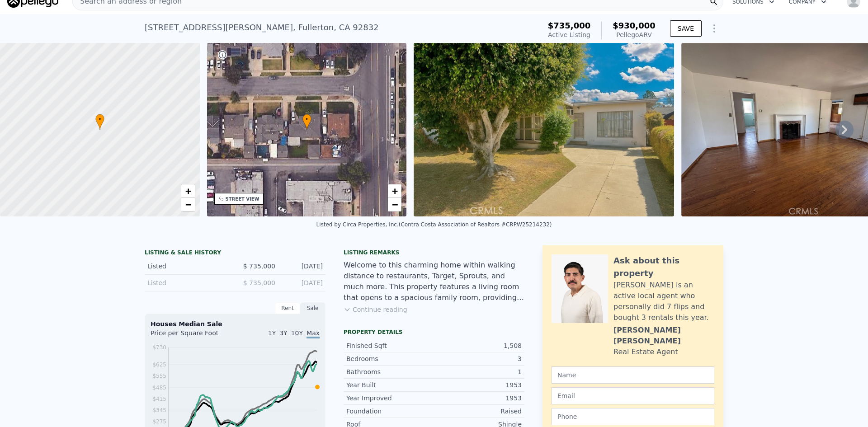  What do you see at coordinates (434, 253) in the screenshot?
I see `div: Listing remarks` at bounding box center [434, 253].